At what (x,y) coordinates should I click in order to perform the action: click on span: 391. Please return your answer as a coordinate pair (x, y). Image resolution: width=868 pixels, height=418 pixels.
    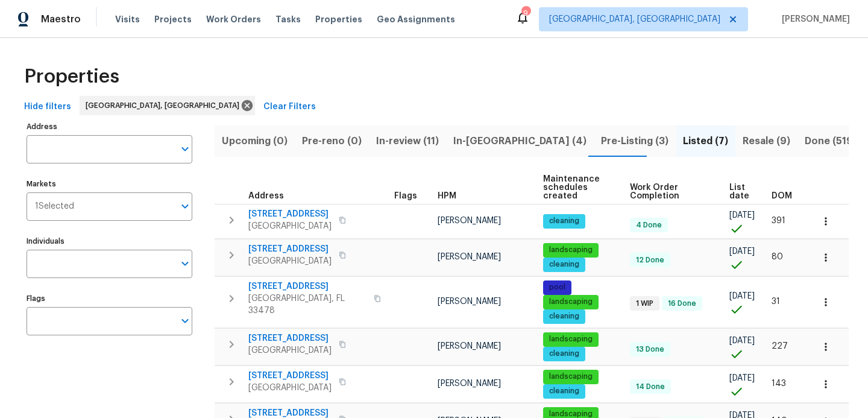
    Looking at the image, I should click on (778, 221).